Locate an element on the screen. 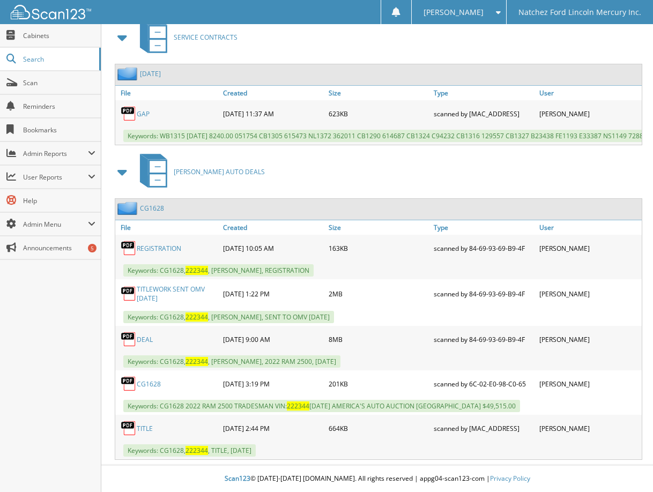  span: Admin Reports is located at coordinates (55, 153).